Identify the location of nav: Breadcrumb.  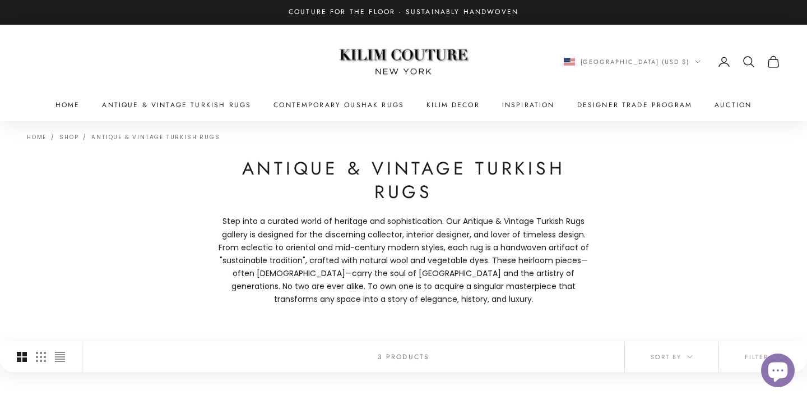
(123, 136).